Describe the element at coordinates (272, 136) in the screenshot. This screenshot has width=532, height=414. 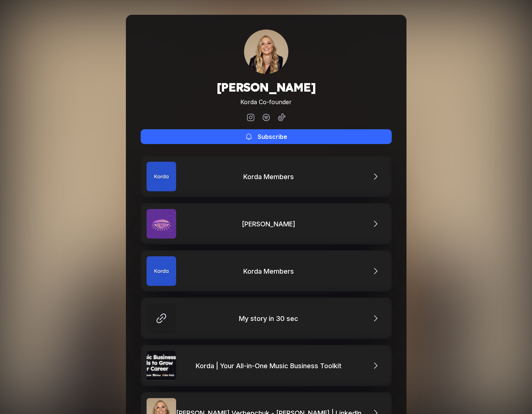
I see `div: Subscribe` at that location.